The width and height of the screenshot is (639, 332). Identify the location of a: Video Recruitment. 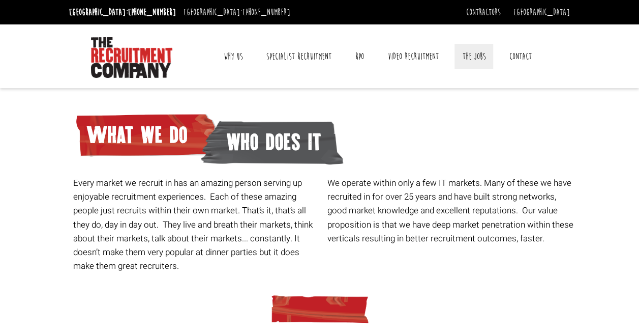
(413, 56).